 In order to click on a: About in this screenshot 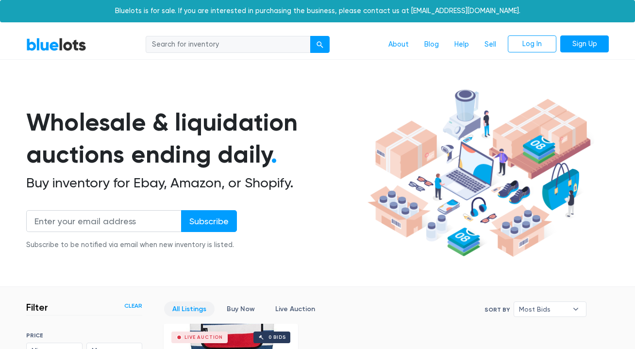, I will do `click(399, 45)`.